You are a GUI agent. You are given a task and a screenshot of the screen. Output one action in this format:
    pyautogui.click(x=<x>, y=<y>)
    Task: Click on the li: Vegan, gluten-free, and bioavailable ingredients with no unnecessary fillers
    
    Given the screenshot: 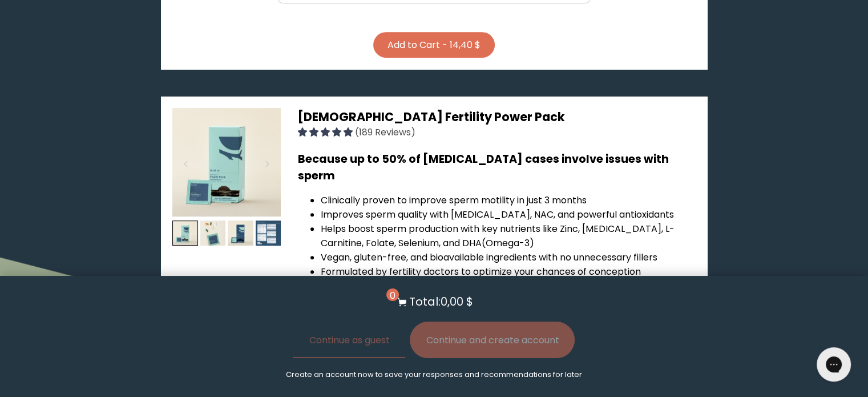 What is the action you would take?
    pyautogui.click(x=508, y=257)
    